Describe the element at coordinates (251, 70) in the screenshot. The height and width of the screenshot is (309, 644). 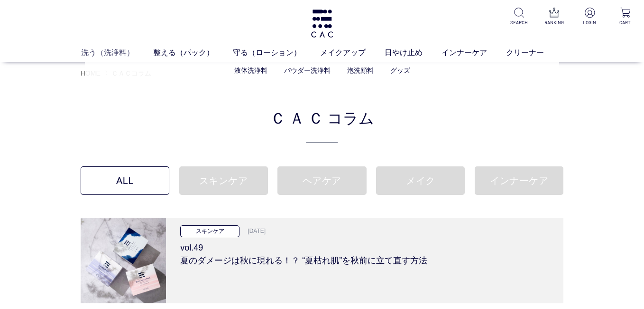
I see `a: 液体洗浄料` at that location.